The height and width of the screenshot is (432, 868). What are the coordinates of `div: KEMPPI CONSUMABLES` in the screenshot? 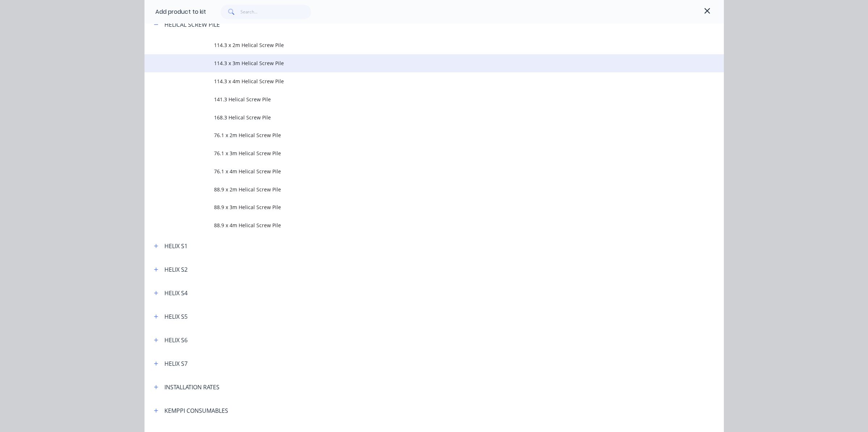 It's located at (196, 411).